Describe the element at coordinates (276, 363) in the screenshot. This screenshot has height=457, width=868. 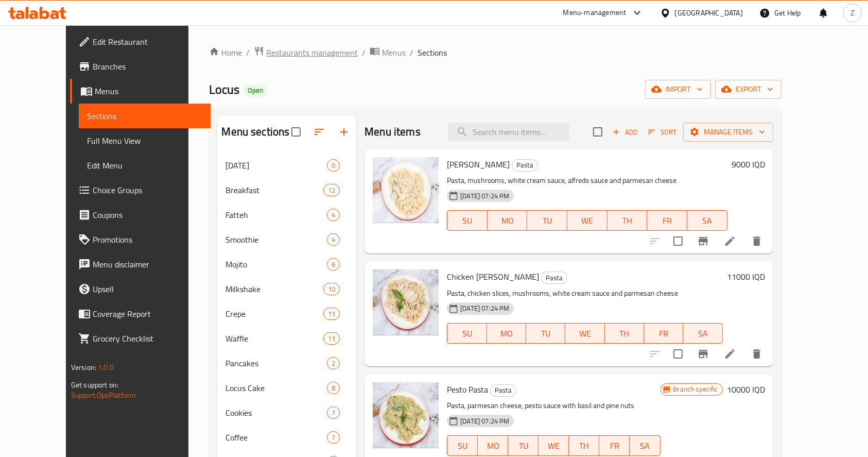
I see `div: Pancakes` at that location.